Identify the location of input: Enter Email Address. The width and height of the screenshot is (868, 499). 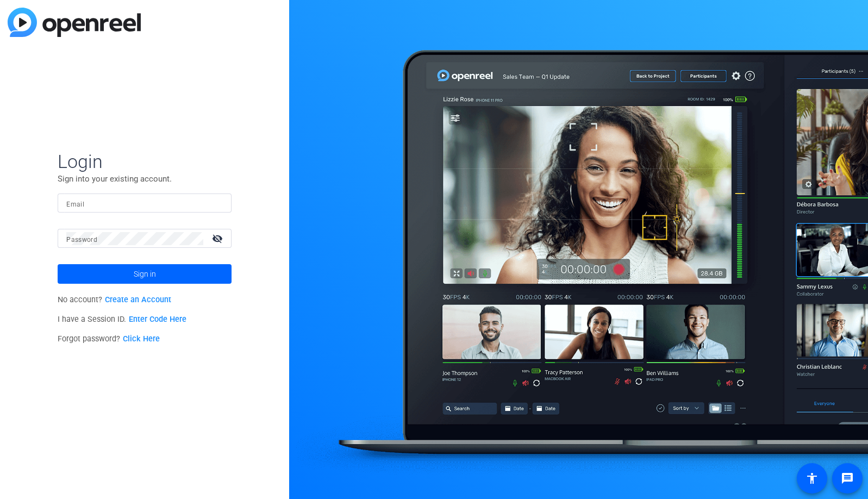
(145, 203).